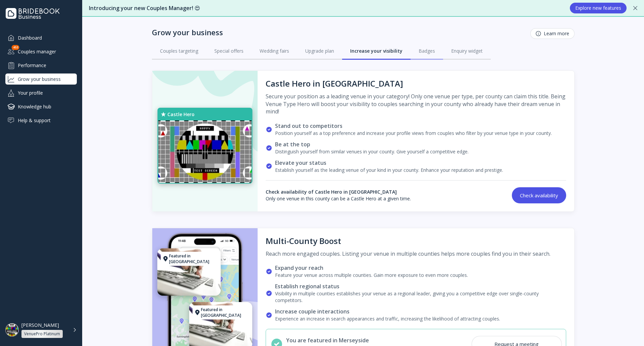 This screenshot has height=346, width=644. I want to click on div: Feature your venue across multiple counties. Gain more exposure to even more couples., so click(371, 275).